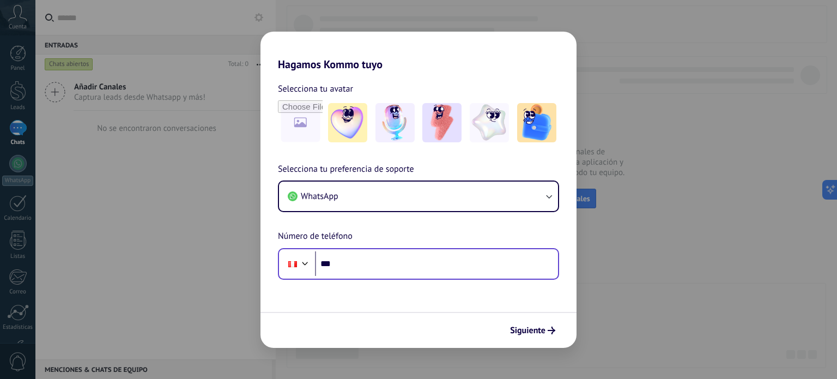 The width and height of the screenshot is (837, 379). I want to click on span: Selecciona tu preferencia de soporte, so click(346, 170).